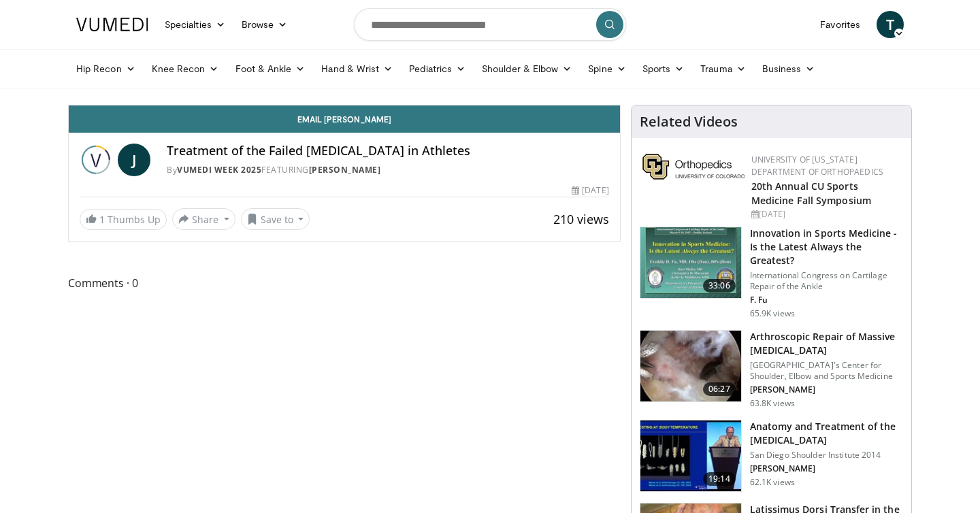 This screenshot has width=980, height=513. Describe the element at coordinates (134, 160) in the screenshot. I see `a: J` at that location.